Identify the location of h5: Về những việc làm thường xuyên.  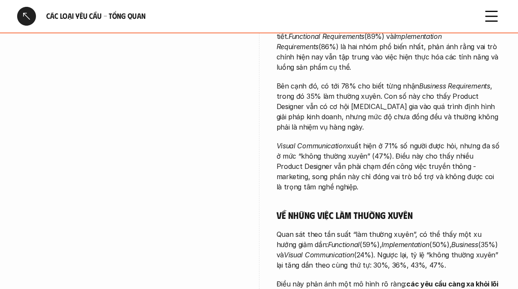
(389, 215).